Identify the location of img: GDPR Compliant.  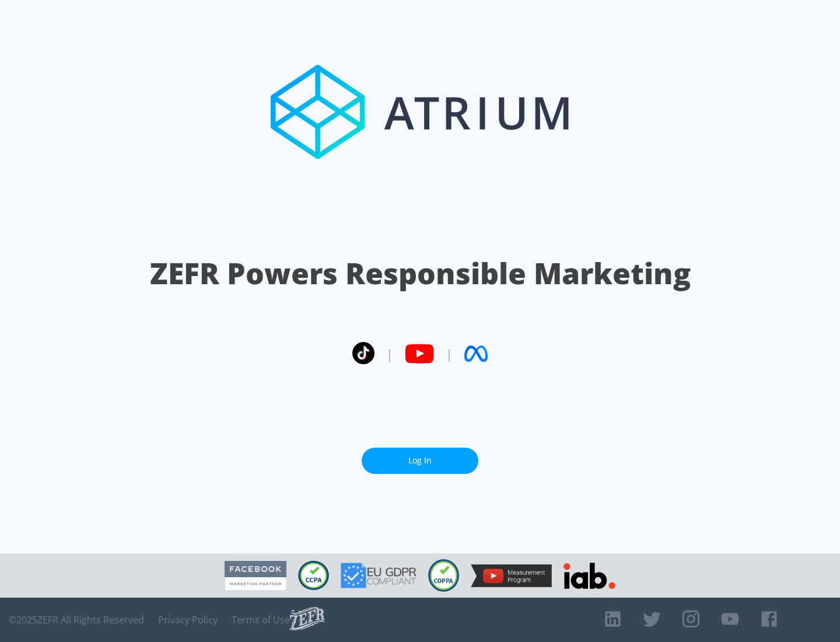
(378, 575).